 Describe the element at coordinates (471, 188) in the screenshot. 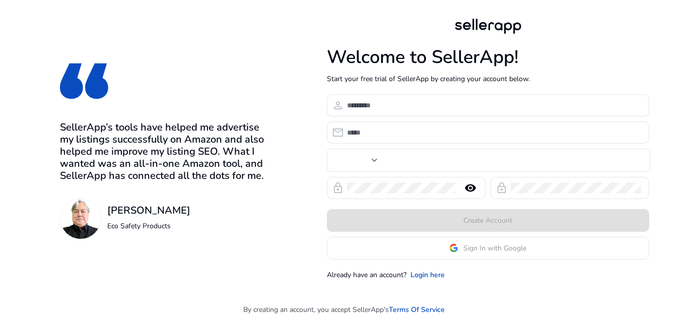

I see `mat-icon: remove_red_eye` at that location.